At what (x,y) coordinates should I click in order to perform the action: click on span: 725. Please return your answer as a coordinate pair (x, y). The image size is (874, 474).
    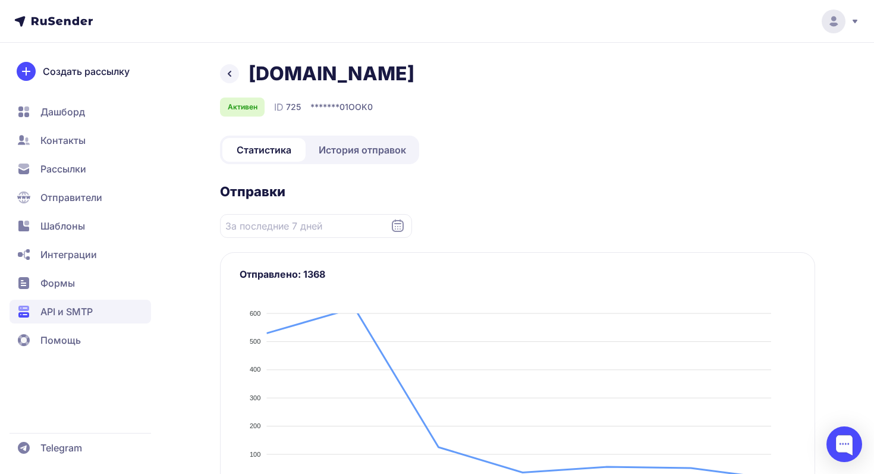
    Looking at the image, I should click on (293, 107).